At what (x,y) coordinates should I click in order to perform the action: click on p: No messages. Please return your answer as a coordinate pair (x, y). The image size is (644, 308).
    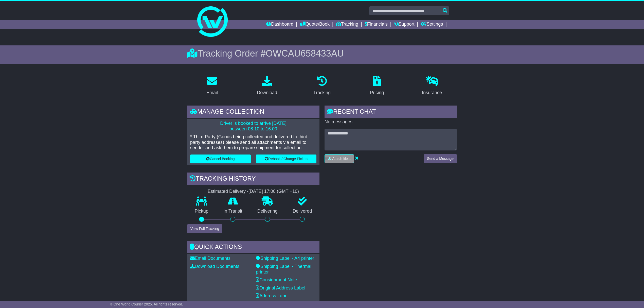
    Looking at the image, I should click on (391, 122).